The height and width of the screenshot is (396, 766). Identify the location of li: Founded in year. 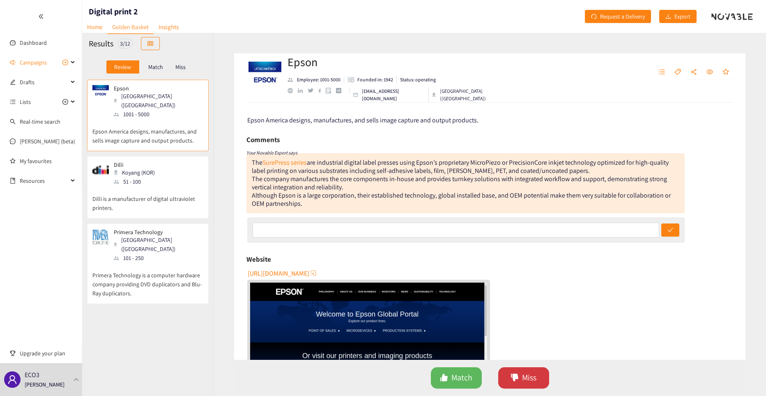
(370, 80).